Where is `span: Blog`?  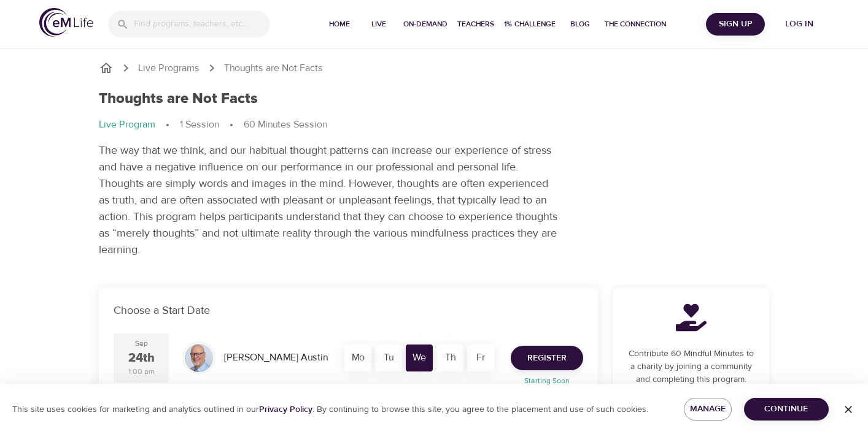 span: Blog is located at coordinates (581, 24).